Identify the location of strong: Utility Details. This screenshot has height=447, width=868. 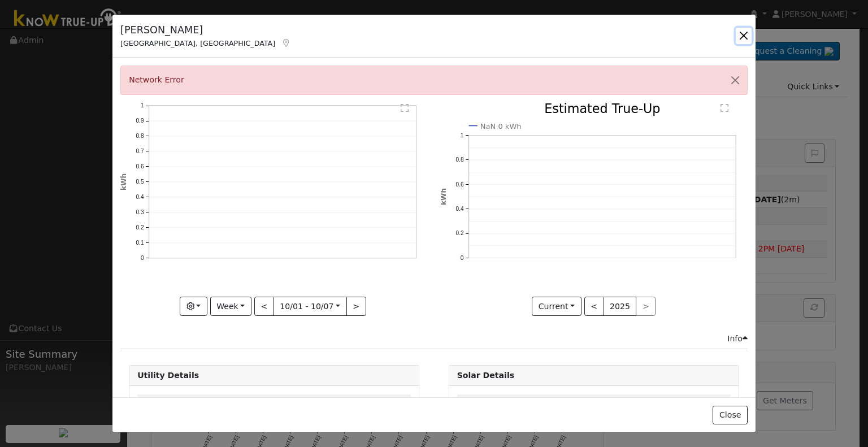
(168, 375).